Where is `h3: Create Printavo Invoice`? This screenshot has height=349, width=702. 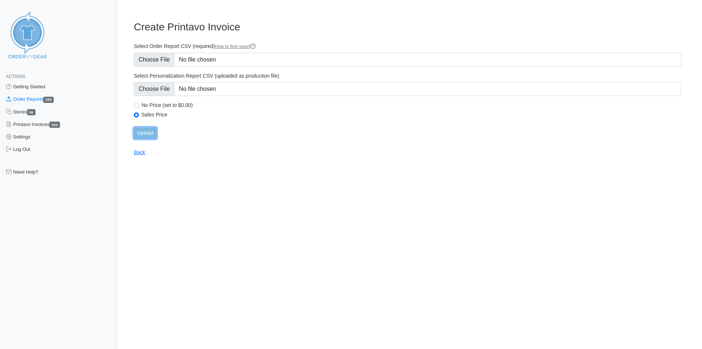 h3: Create Printavo Invoice is located at coordinates (407, 27).